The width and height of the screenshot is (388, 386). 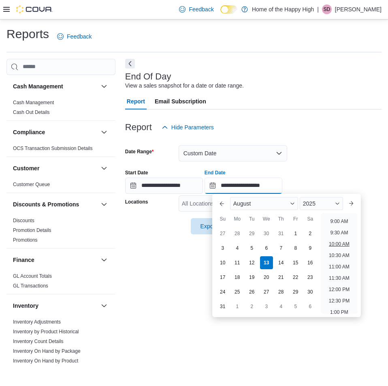 What do you see at coordinates (188, 127) in the screenshot?
I see `button: Hide Parameters` at bounding box center [188, 127].